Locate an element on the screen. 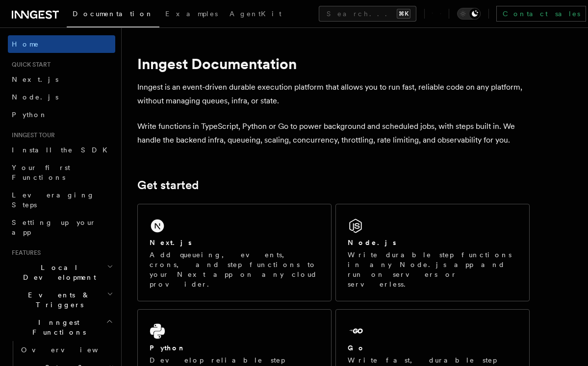  a: Next.js is located at coordinates (62, 80).